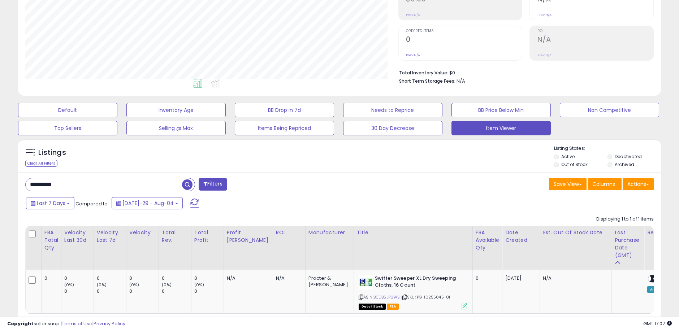 The height and width of the screenshot is (331, 679). I want to click on button: Last 7 Days, so click(50, 203).